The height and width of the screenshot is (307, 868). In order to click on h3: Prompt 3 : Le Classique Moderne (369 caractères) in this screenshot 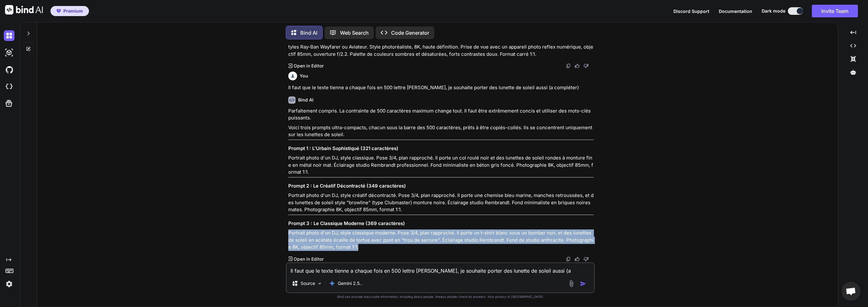, I will do `click(441, 223)`.